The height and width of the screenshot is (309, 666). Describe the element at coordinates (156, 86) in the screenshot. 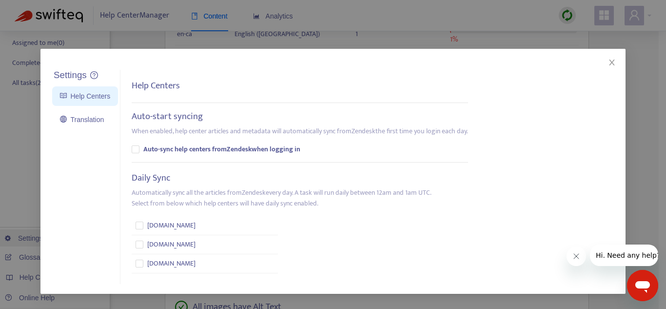

I see `h5: Help Centers` at that location.